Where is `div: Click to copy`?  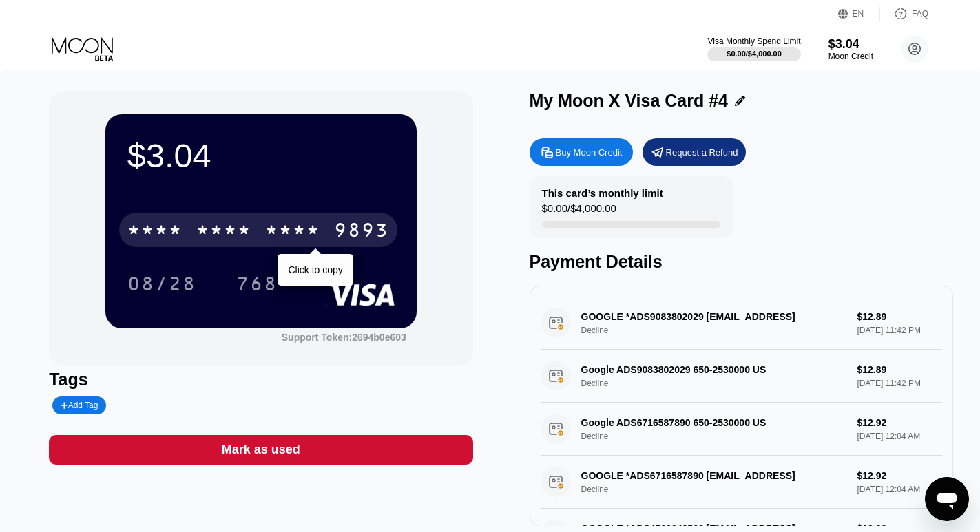
div: Click to copy is located at coordinates (315, 270).